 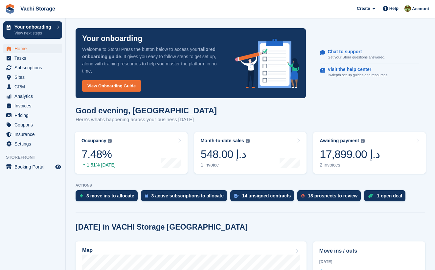 What do you see at coordinates (330, 197) in the screenshot?
I see `a: 18 prospects to review` at bounding box center [330, 197].